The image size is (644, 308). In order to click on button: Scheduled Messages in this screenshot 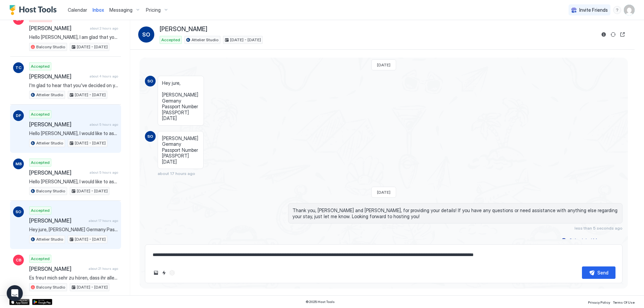, I will do `click(591, 240)`.